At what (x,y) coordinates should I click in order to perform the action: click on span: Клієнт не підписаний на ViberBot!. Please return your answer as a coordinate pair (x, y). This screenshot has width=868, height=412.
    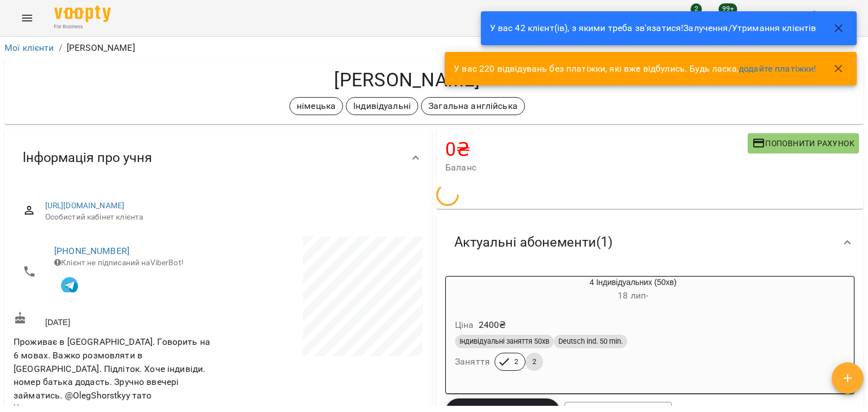
    Looking at the image, I should click on (119, 262).